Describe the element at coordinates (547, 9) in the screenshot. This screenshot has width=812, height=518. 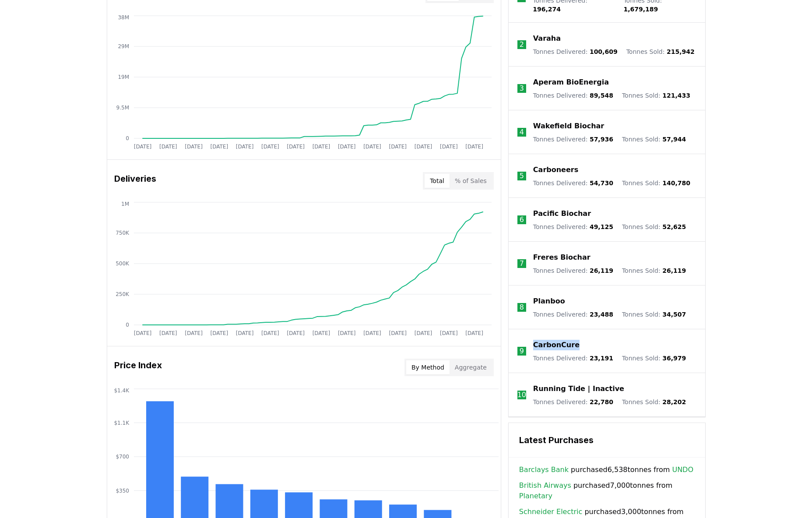
I see `span: 196,274` at that location.